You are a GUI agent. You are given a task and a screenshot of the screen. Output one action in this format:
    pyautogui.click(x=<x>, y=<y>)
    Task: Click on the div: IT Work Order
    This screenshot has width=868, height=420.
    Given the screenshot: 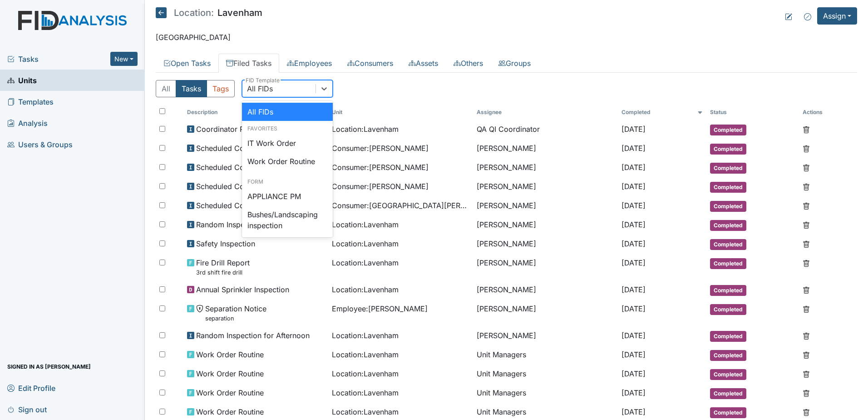 What is the action you would take?
    pyautogui.click(x=287, y=143)
    